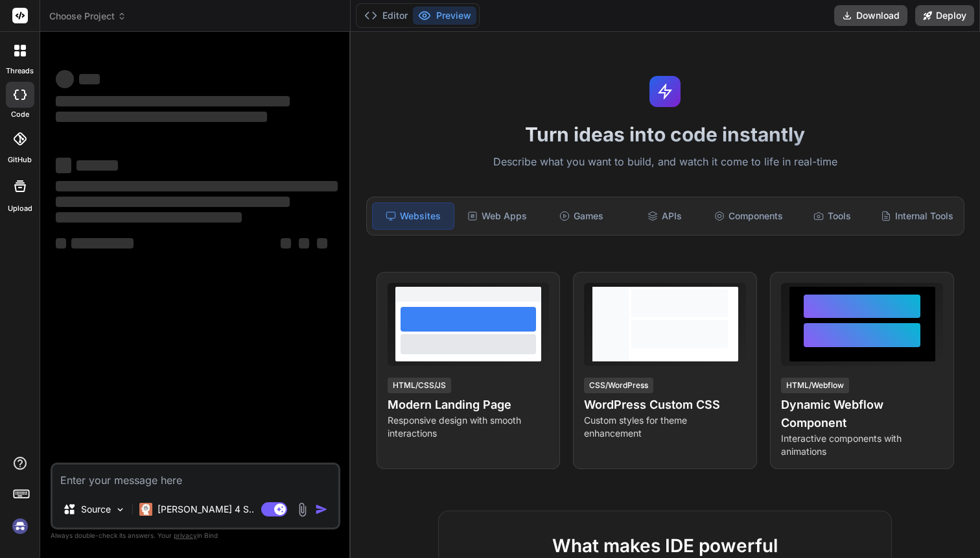 The height and width of the screenshot is (558, 980). Describe the element at coordinates (748, 216) in the screenshot. I see `div: Components` at that location.